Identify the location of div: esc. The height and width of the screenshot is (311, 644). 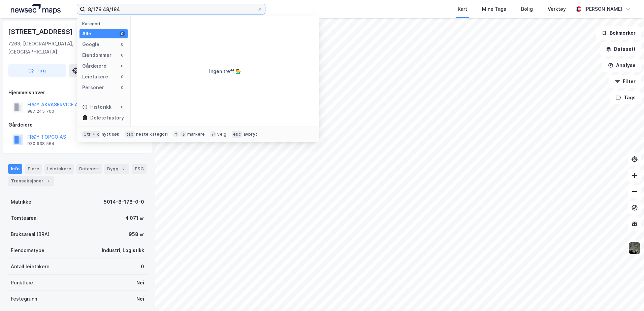
(237, 134).